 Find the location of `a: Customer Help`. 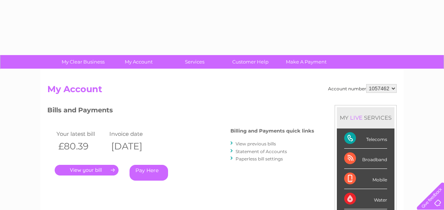

a: Customer Help is located at coordinates (251, 62).